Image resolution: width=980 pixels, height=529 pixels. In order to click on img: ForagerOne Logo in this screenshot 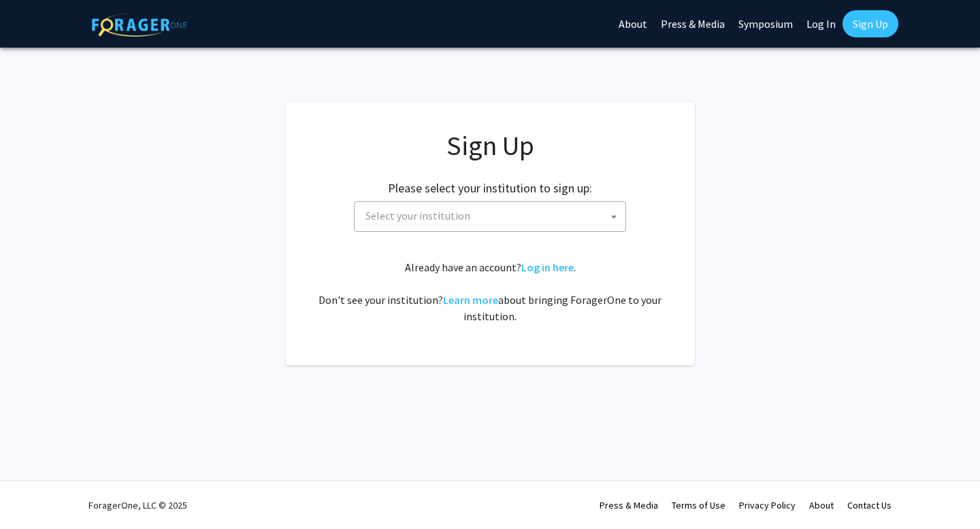, I will do `click(140, 25)`.